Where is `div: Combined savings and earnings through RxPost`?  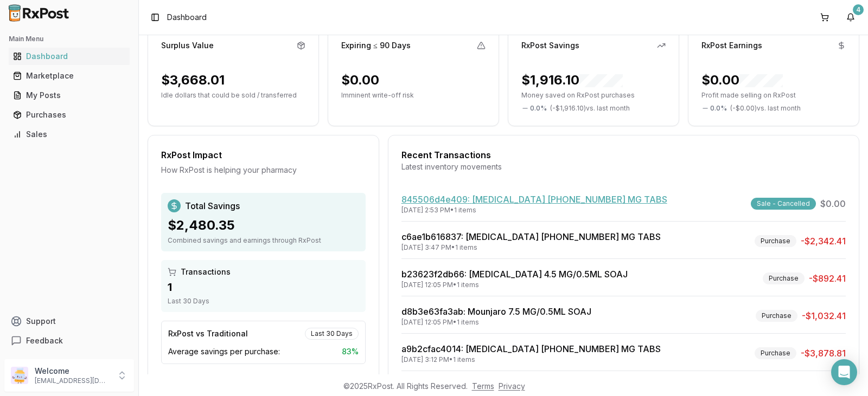 div: Combined savings and earnings through RxPost is located at coordinates (263, 241).